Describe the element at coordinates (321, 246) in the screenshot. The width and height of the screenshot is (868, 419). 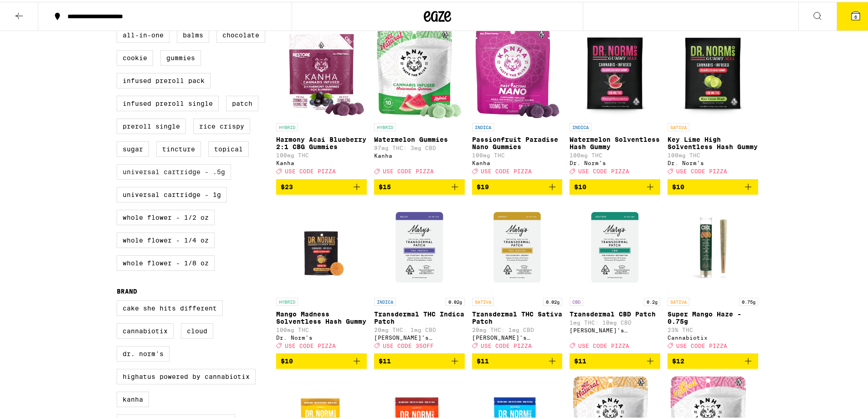
I see `img: Dr. Norm's - Mango Madness Solventless Hash Gummy` at that location.